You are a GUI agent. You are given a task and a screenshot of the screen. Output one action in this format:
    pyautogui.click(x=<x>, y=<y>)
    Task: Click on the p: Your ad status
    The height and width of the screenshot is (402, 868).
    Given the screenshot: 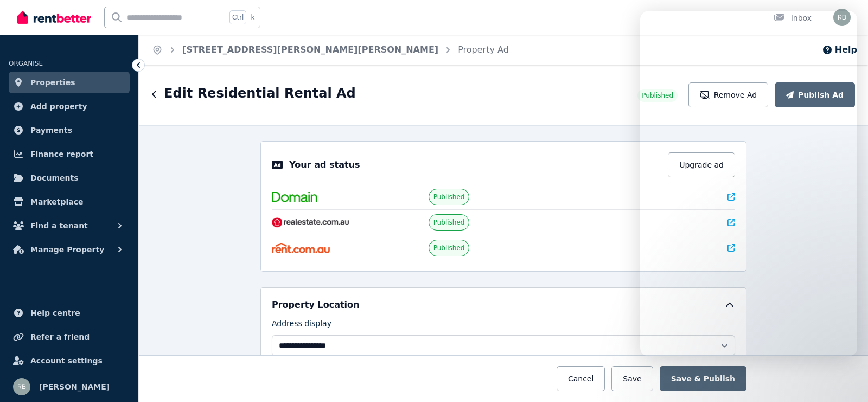 What is the action you would take?
    pyautogui.click(x=324, y=165)
    